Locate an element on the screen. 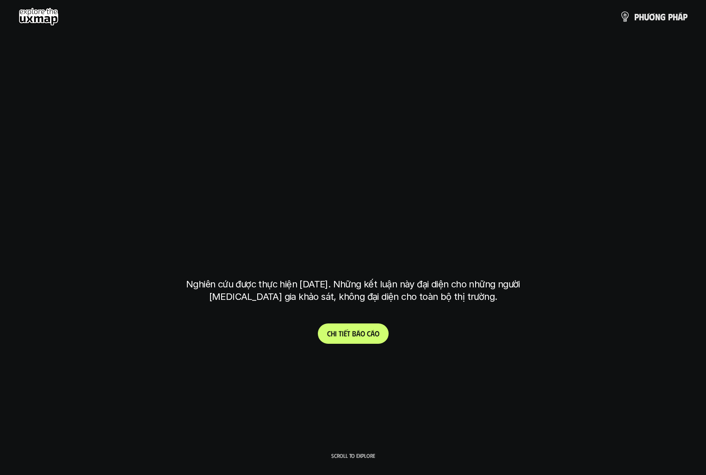  span: ơ is located at coordinates (651, 17).